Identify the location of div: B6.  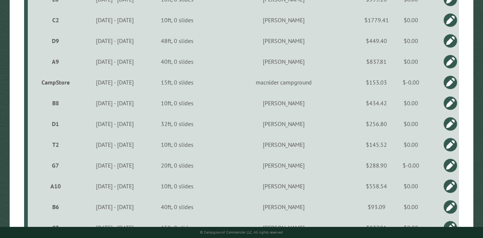
(55, 207).